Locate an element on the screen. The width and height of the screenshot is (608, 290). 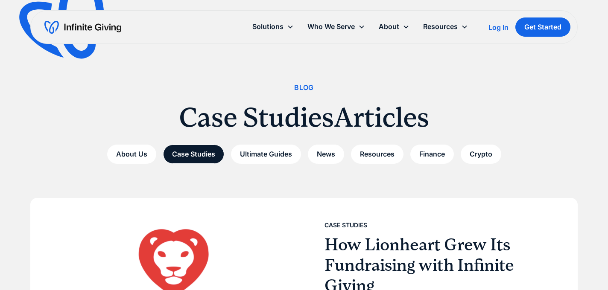
a: Get Started is located at coordinates (543, 27).